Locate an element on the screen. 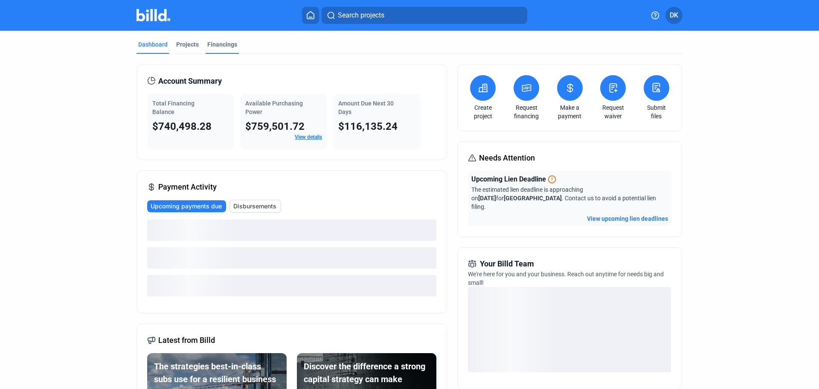  span: Account Summary is located at coordinates (190, 81).